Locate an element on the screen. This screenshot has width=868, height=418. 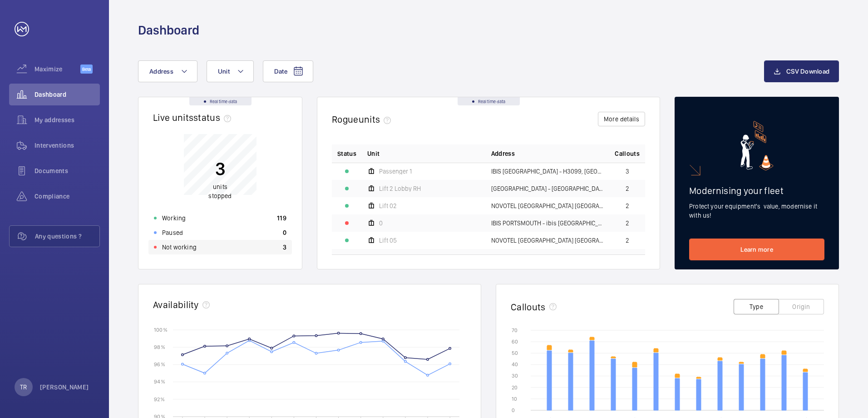
h2: Rogue is located at coordinates (363, 119).